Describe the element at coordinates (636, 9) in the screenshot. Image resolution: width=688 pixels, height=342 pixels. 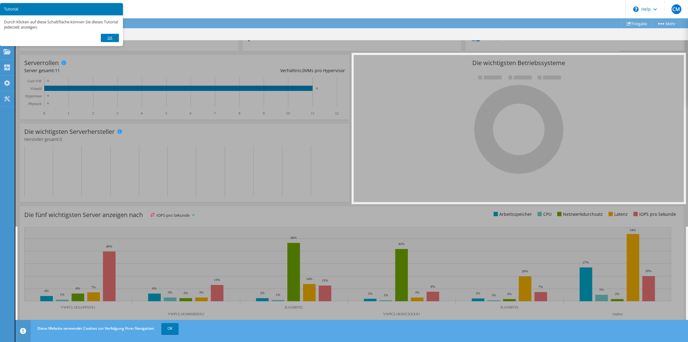
I see `svg: \n` at that location.